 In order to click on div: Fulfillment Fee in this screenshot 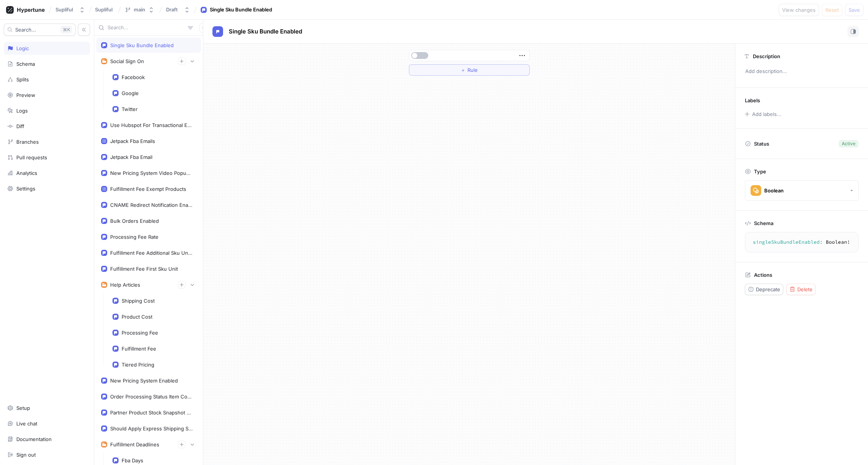, I will do `click(139, 348)`.